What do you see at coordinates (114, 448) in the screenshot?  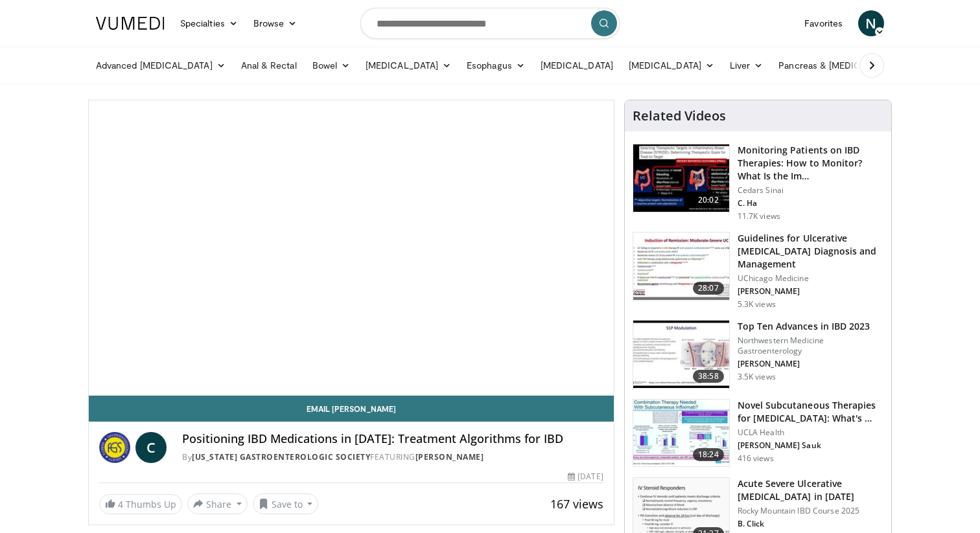 I see `img: Florida Gastroenterologic Society` at bounding box center [114, 448].